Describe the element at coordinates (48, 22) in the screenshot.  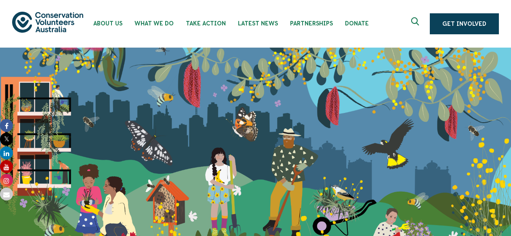
I see `img: logo.svg` at that location.